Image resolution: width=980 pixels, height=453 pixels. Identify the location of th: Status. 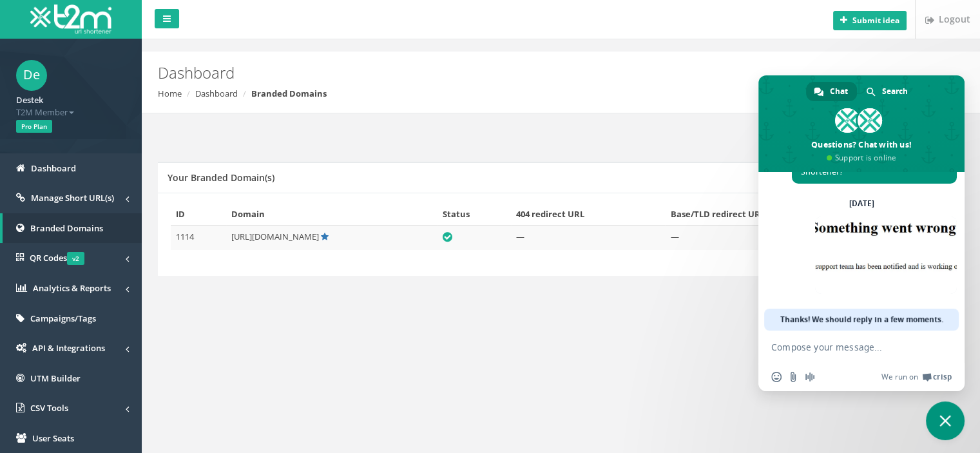
(474, 214).